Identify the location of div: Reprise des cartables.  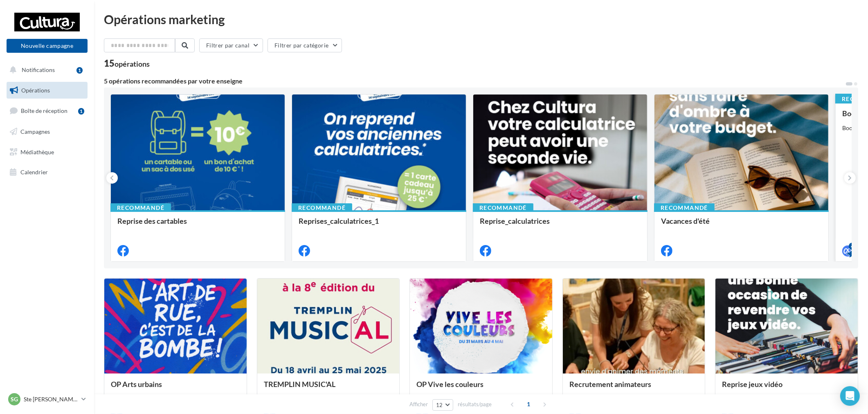
(198, 225).